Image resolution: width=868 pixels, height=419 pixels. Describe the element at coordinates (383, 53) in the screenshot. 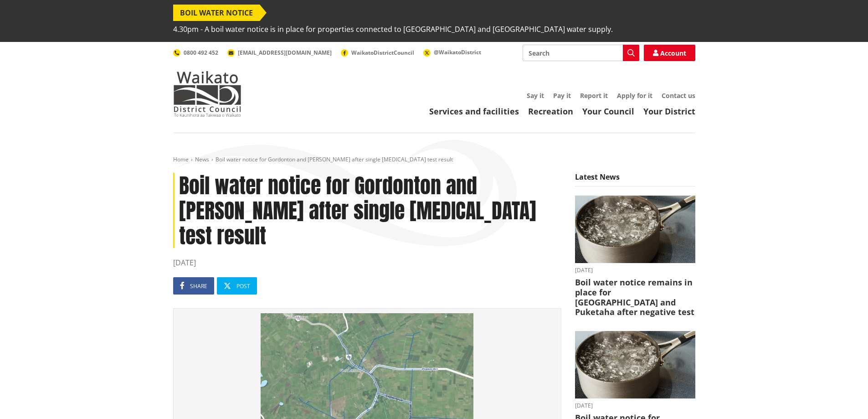

I see `span: WaikatoDistrictCouncil` at that location.